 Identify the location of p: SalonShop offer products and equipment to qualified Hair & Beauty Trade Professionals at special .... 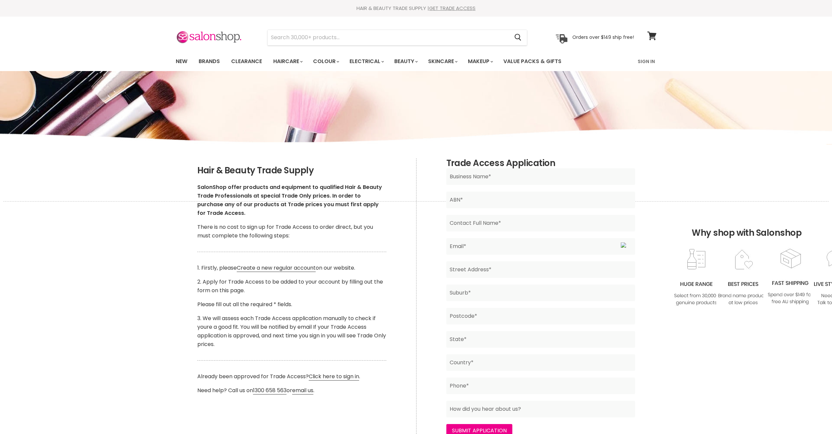
(292, 200).